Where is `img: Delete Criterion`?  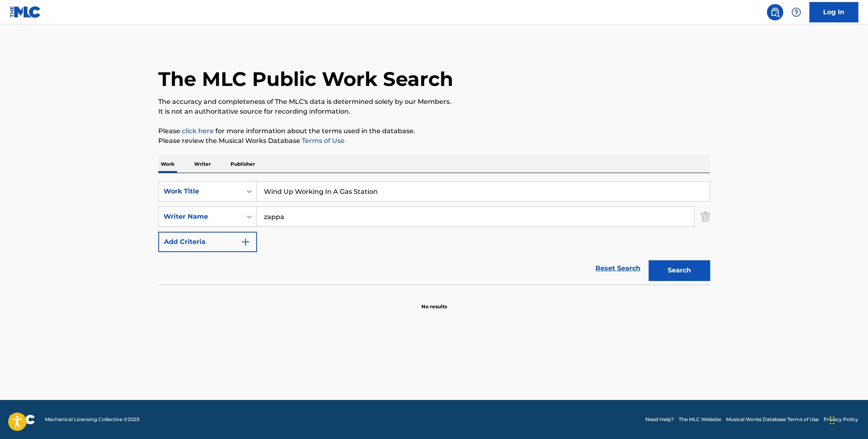 img: Delete Criterion is located at coordinates (705, 217).